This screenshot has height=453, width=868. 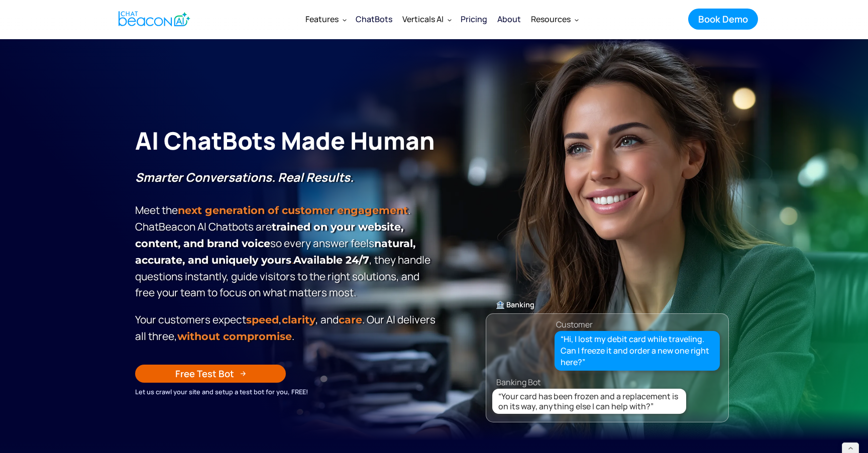 I want to click on span: without compromise, so click(x=235, y=336).